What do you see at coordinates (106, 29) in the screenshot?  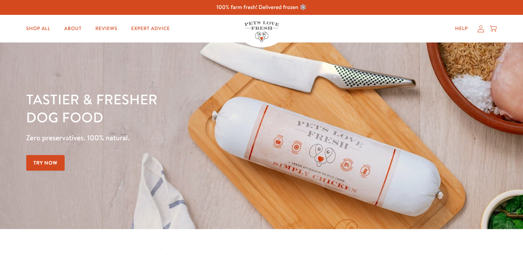 I see `a: Reviews` at bounding box center [106, 29].